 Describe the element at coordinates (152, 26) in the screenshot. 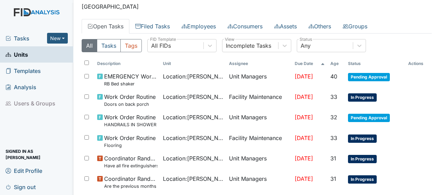

I see `a: Filed Tasks` at that location.